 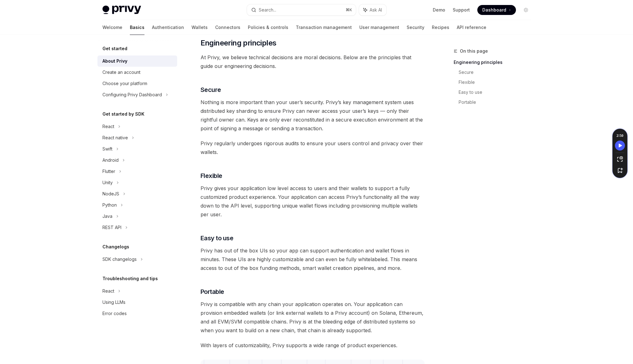 I want to click on div: Android, so click(x=111, y=160).